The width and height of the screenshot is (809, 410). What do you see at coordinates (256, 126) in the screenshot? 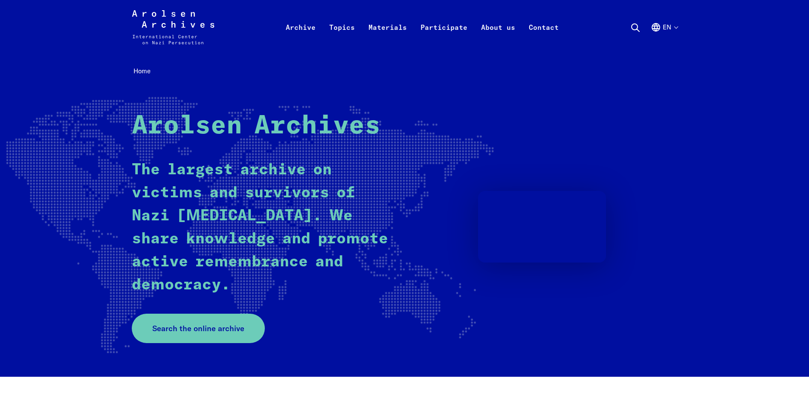
I see `strong: Arolsen Archives` at bounding box center [256, 126].